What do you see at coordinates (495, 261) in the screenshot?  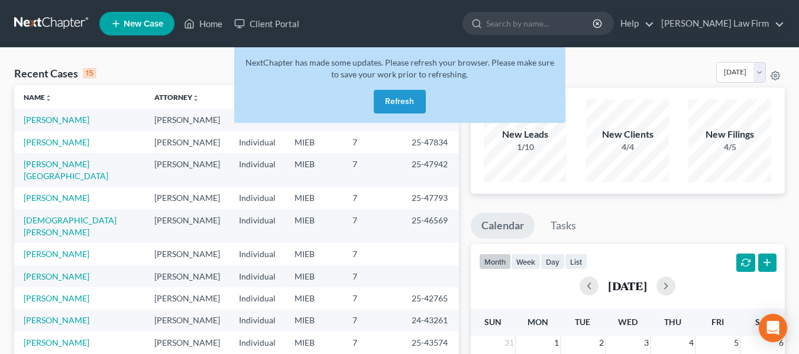 I see `button: month` at bounding box center [495, 261].